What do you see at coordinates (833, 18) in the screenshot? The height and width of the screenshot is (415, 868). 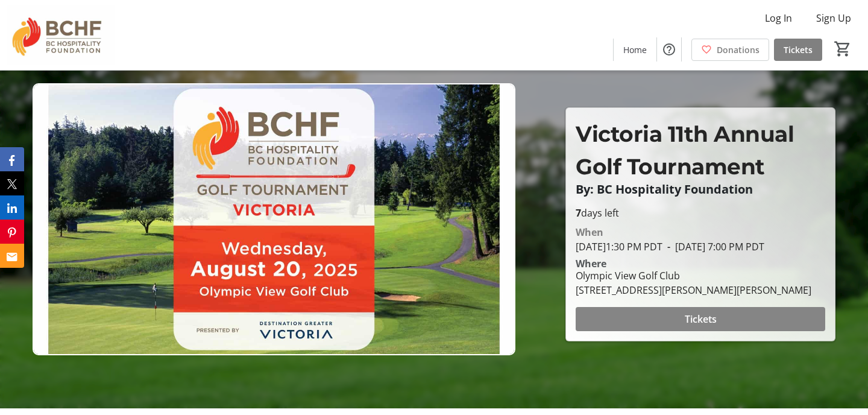 I see `button: Sign Up` at bounding box center [833, 18].